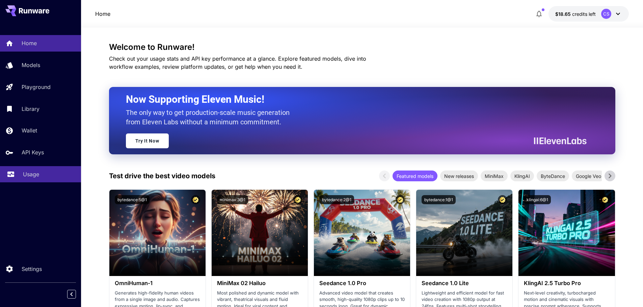 The width and height of the screenshot is (643, 307). I want to click on span: $18.65, so click(564, 14).